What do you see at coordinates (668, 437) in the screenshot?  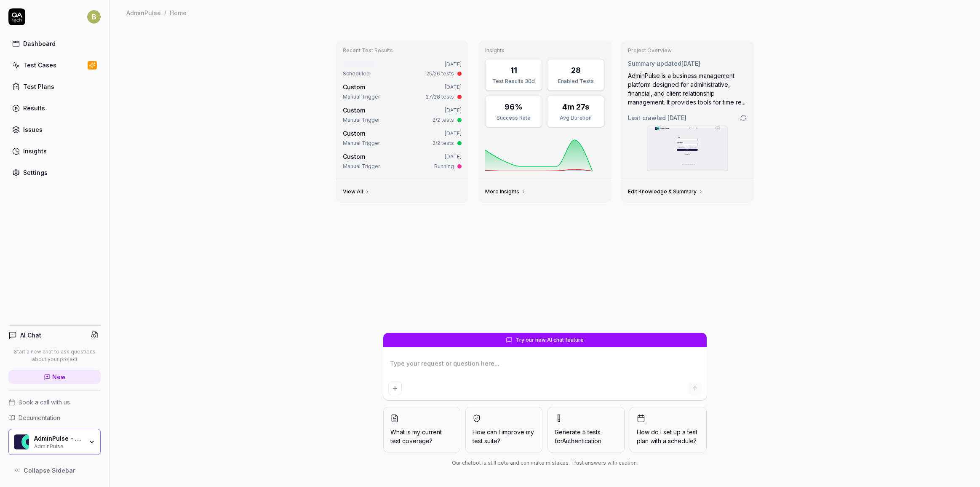 I see `span: How do I set up a test plan with a schedule?` at bounding box center [668, 437].